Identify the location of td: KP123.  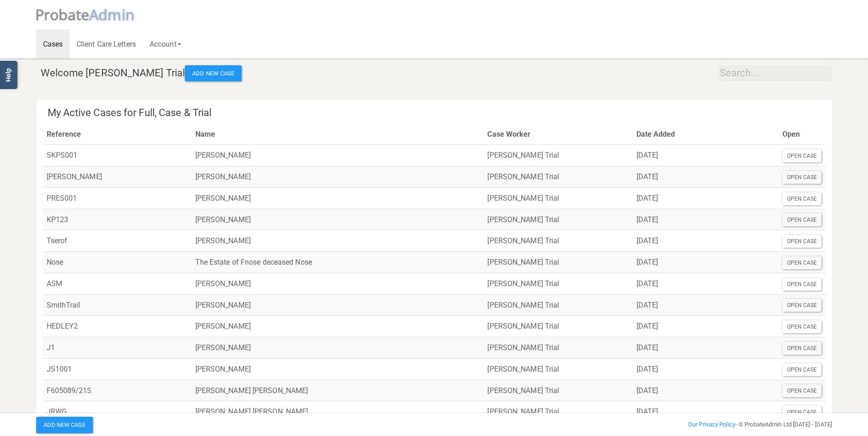
(117, 220).